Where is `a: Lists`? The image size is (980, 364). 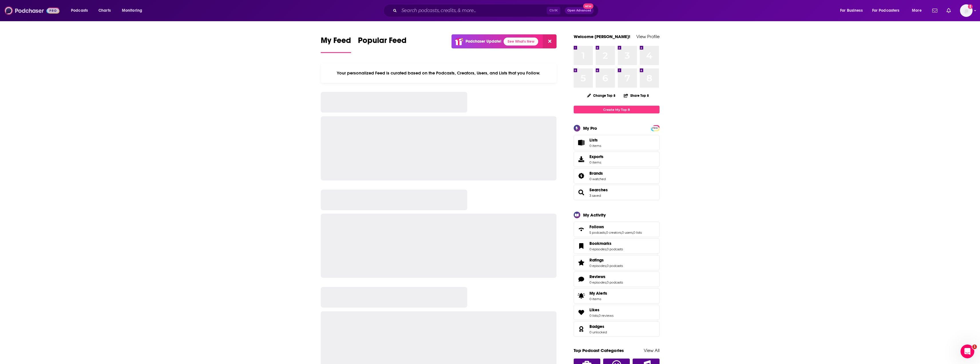 a: Lists is located at coordinates (617, 143).